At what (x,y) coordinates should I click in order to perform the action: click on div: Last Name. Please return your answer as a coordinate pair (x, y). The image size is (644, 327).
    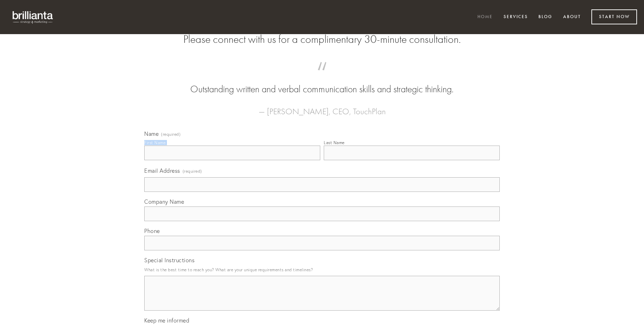
    Looking at the image, I should click on (334, 143).